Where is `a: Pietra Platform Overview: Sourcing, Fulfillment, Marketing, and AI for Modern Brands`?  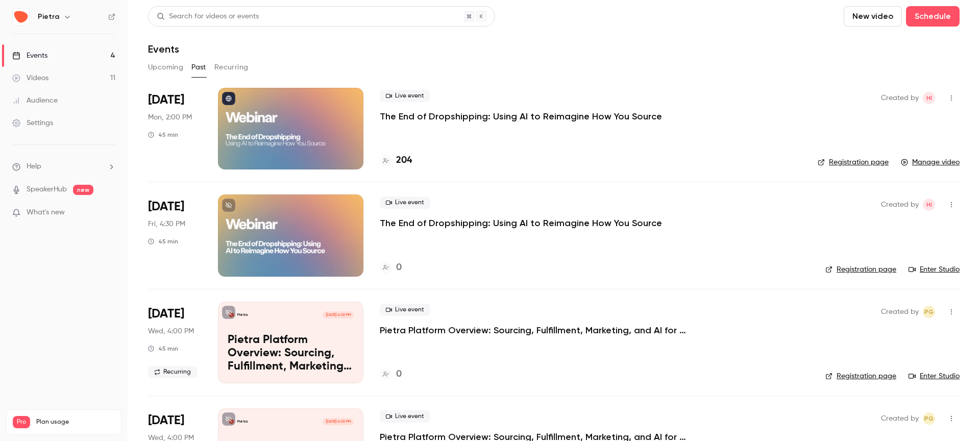 a: Pietra Platform Overview: Sourcing, Fulfillment, Marketing, and AI for Modern Brands is located at coordinates (533, 330).